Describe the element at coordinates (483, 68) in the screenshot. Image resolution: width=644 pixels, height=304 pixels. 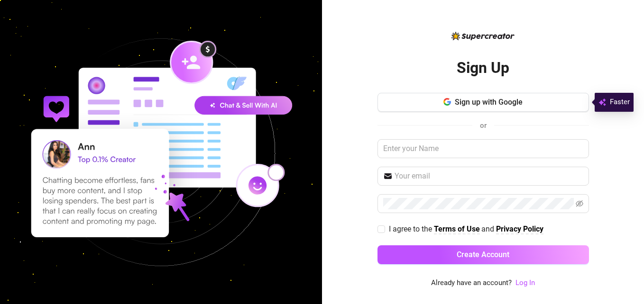
I see `h2: Sign Up` at that location.